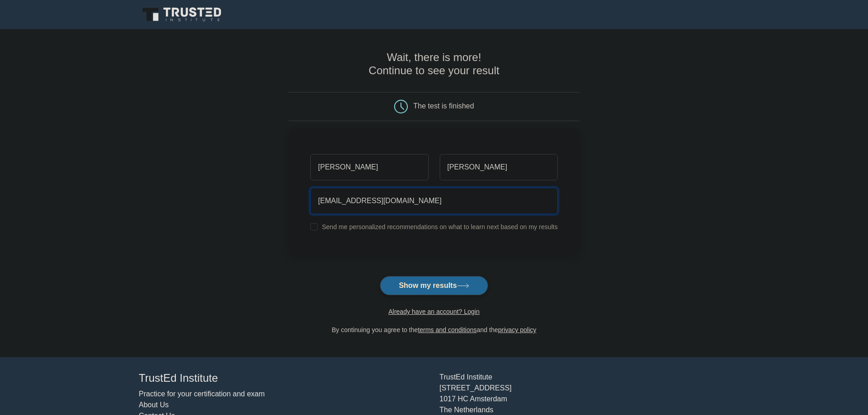 The width and height of the screenshot is (868, 415). I want to click on div: The test is finished, so click(443, 106).